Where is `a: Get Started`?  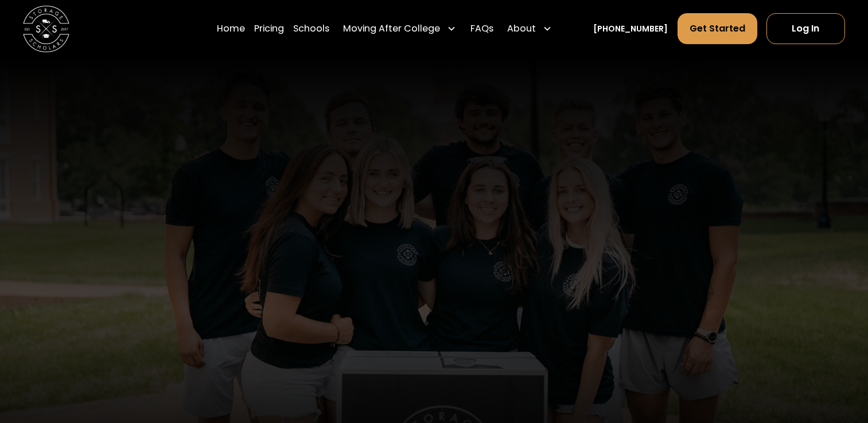 a: Get Started is located at coordinates (718, 29).